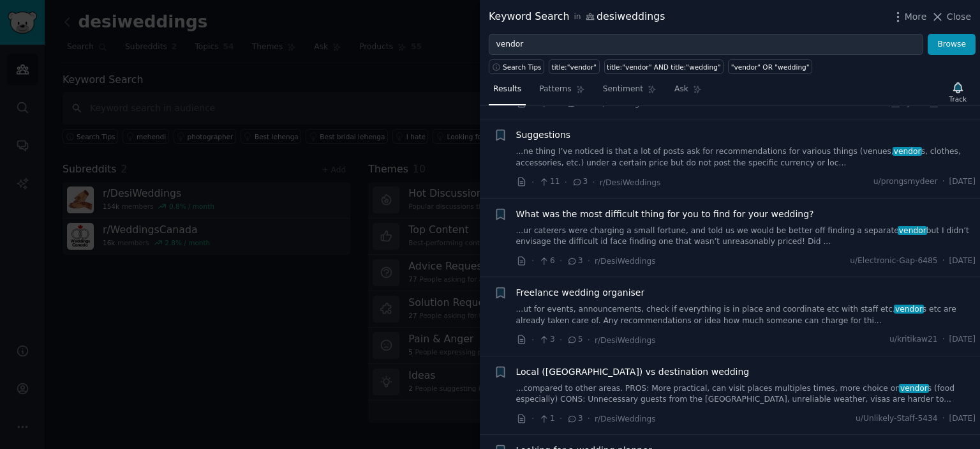 This screenshot has width=980, height=449. I want to click on span: 1, so click(546, 418).